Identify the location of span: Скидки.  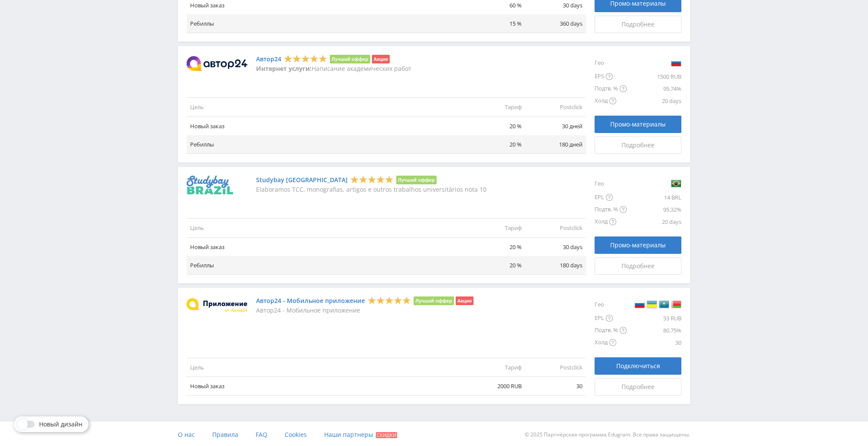
(386, 435).